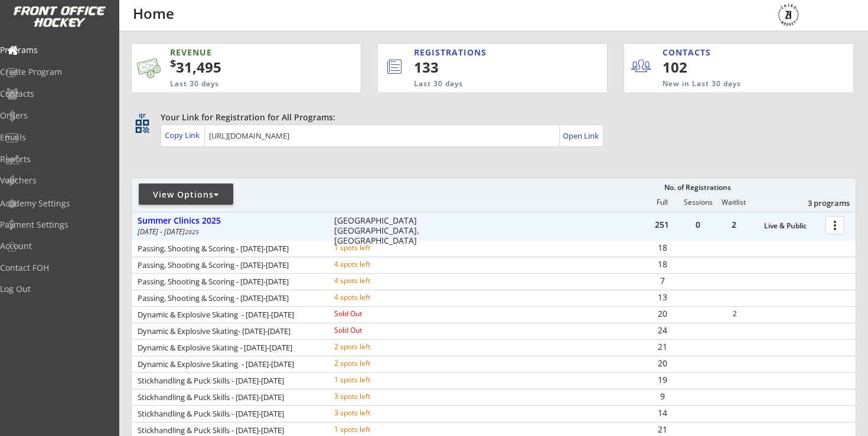 The height and width of the screenshot is (436, 868). I want to click on div: qr, so click(142, 115).